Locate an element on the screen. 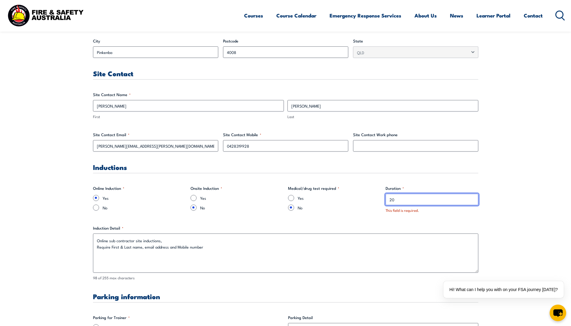 The height and width of the screenshot is (326, 571). label: First is located at coordinates (189, 117).